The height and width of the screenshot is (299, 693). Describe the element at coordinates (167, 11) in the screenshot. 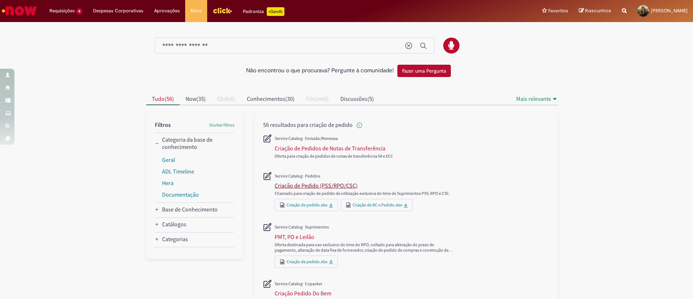

I see `span: Aprovações` at that location.